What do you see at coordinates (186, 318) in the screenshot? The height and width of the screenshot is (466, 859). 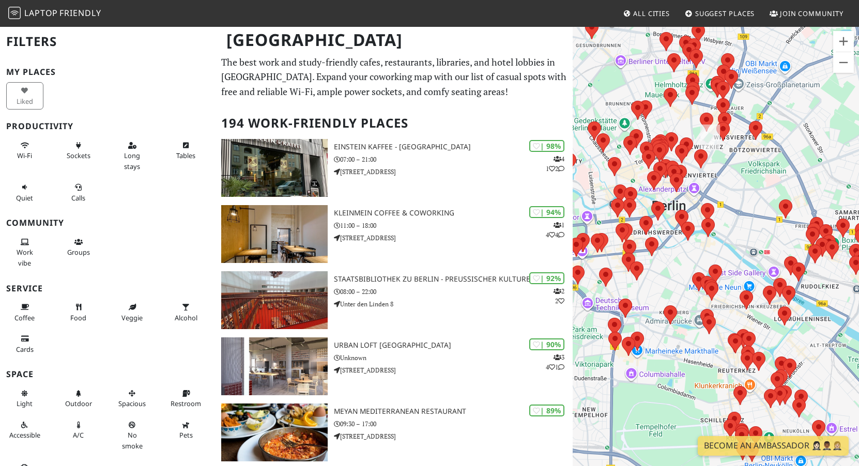 I see `span: Alcohol` at bounding box center [186, 318].